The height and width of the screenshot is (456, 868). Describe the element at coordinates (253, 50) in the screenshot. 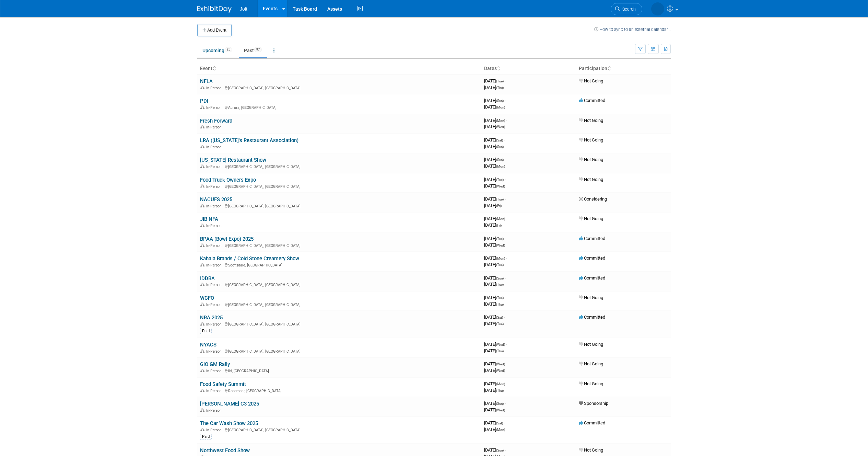

I see `a: Past97` at that location.